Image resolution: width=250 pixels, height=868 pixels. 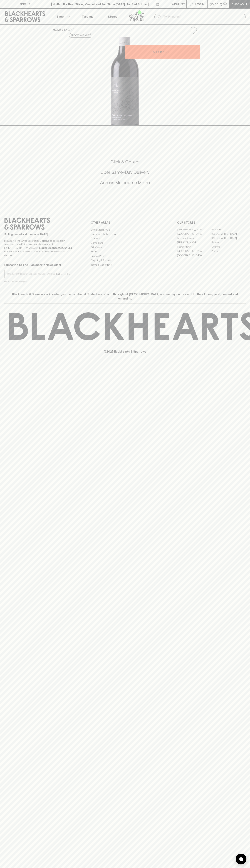 What do you see at coordinates (225, 4) in the screenshot?
I see `p: 0` at bounding box center [225, 4].